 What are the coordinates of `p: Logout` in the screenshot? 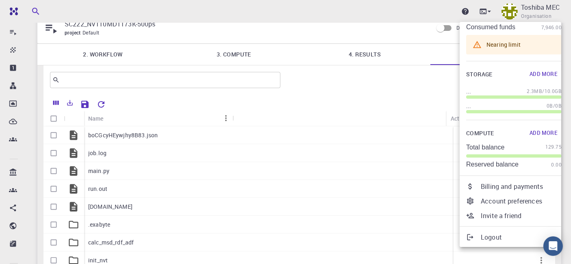 It's located at (521, 238).